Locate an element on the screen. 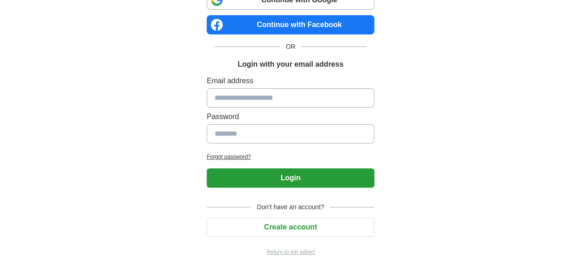  button: Login is located at coordinates (290, 178).